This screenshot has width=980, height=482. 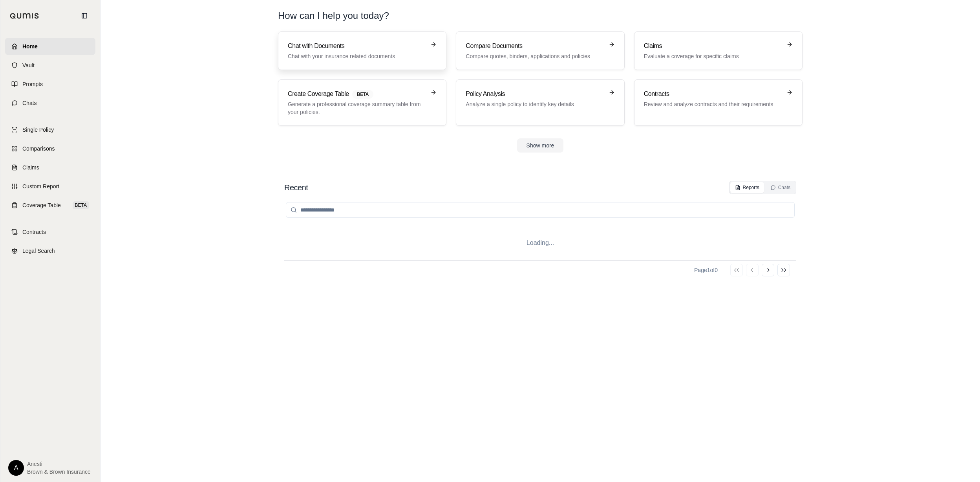 What do you see at coordinates (713, 56) in the screenshot?
I see `p: Evaluate a coverage for specific claims` at bounding box center [713, 56].